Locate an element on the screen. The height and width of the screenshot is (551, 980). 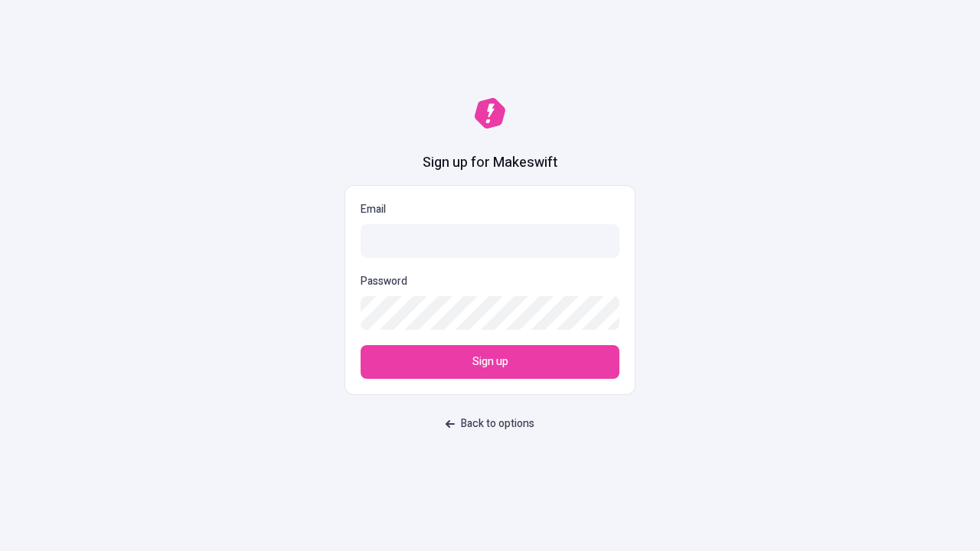
span: Back to options is located at coordinates (498, 424).